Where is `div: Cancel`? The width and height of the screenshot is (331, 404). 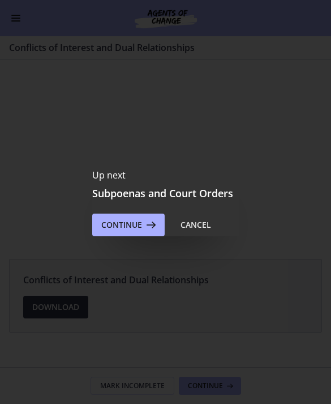 div: Cancel is located at coordinates (196, 225).